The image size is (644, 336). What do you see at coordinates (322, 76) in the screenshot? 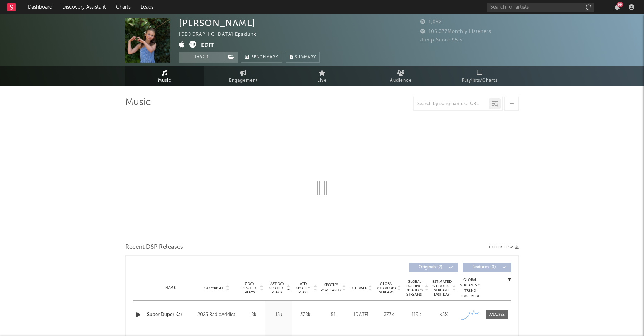
I see `a: Live` at bounding box center [322, 76].